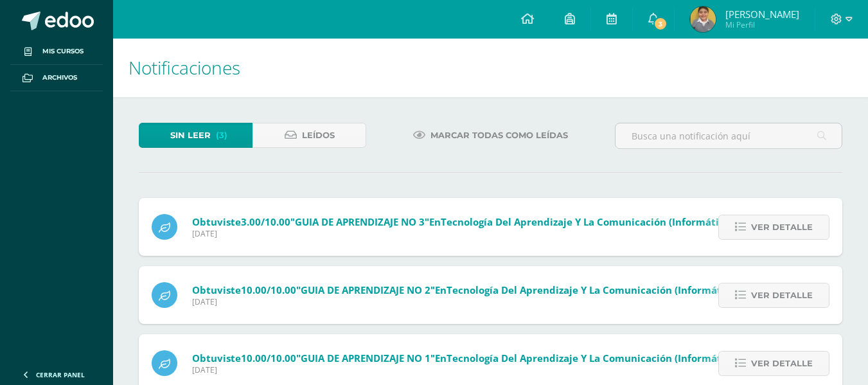 The image size is (868, 385). Describe the element at coordinates (57, 52) in the screenshot. I see `a: Mis cursos` at that location.